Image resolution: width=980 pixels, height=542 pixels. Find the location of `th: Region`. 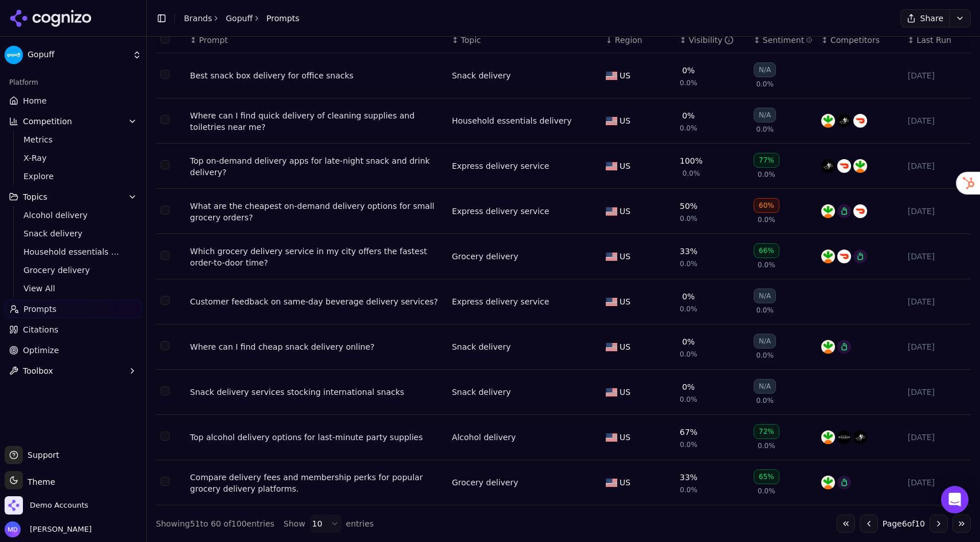

th: Region is located at coordinates (638, 40).